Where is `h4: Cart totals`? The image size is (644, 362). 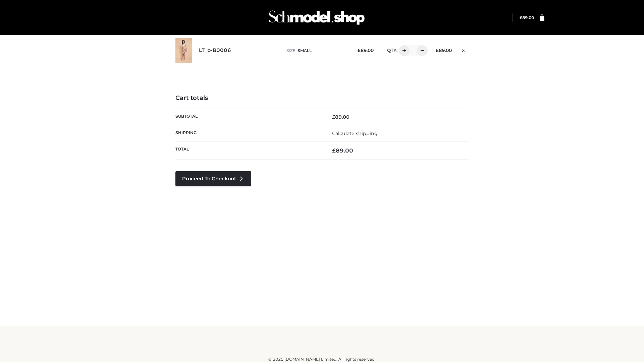
h4: Cart totals is located at coordinates (322, 98).